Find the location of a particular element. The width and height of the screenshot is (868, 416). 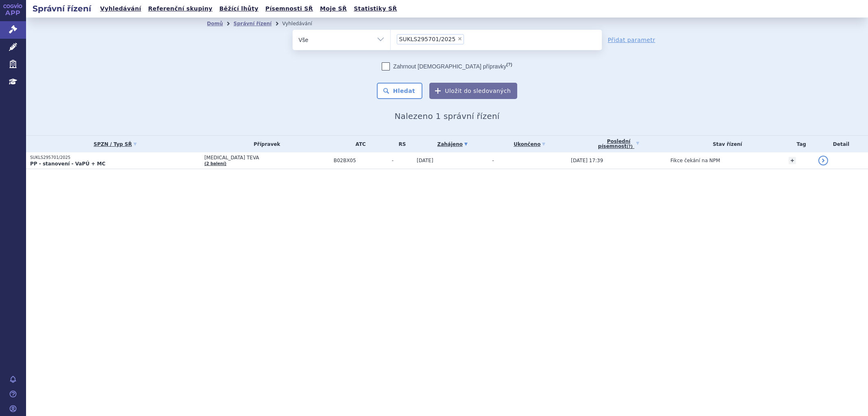

a: Ukončeno is located at coordinates (530, 144).